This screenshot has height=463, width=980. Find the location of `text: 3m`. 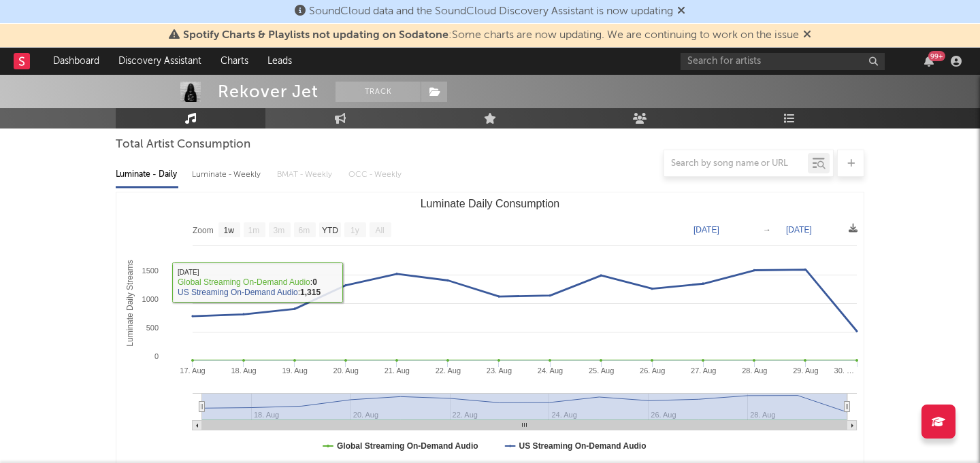

text: 3m is located at coordinates (279, 231).